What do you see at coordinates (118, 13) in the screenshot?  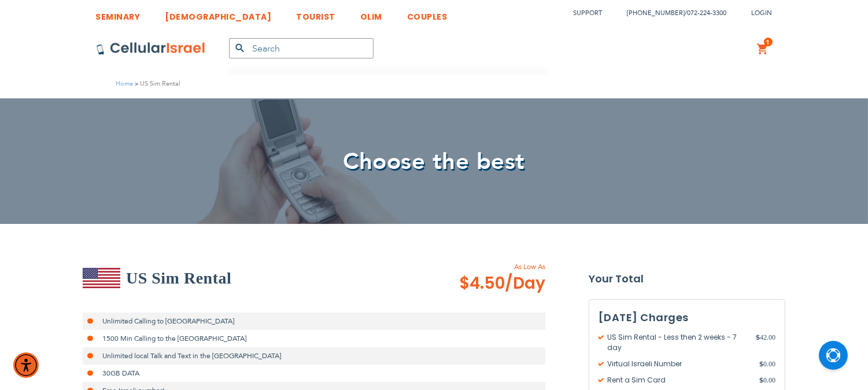 I see `a: SEMINARY` at bounding box center [118, 13].